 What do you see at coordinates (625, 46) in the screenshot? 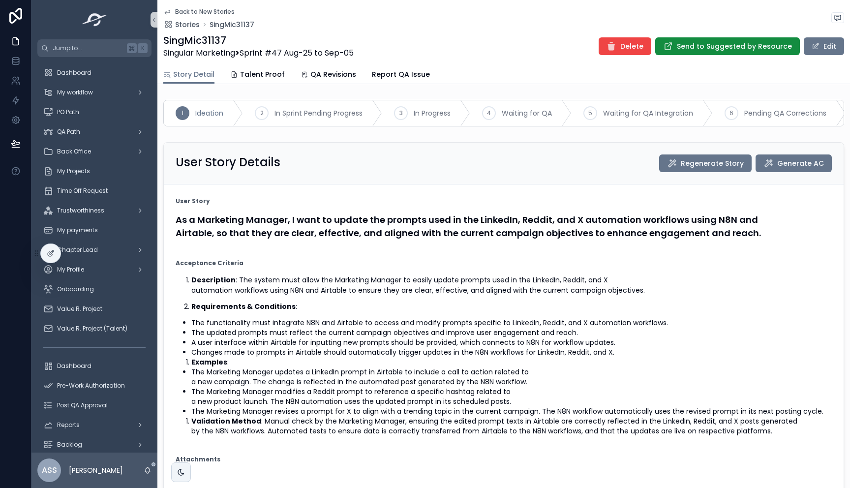
I see `button: Delete` at bounding box center [625, 46].